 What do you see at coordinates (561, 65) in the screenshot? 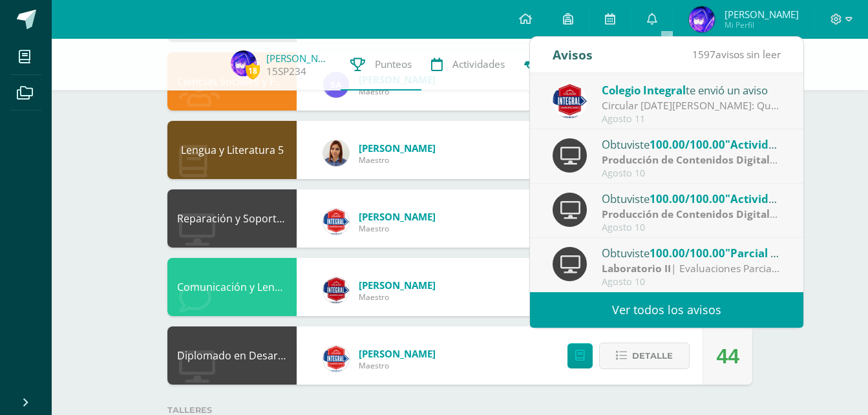
I see `a: Trayectoria` at bounding box center [561, 65].